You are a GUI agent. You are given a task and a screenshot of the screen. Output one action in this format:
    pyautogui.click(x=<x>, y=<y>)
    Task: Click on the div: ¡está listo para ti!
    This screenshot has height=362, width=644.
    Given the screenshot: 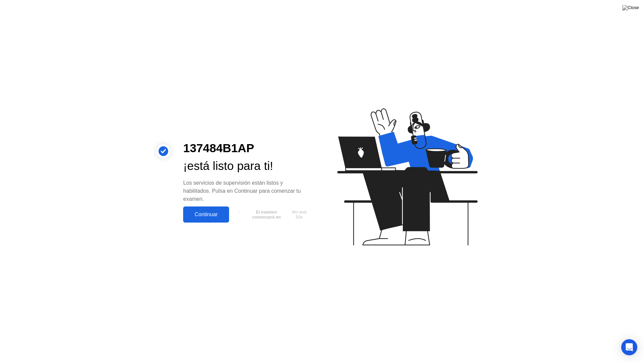 What is the action you would take?
    pyautogui.click(x=247, y=166)
    